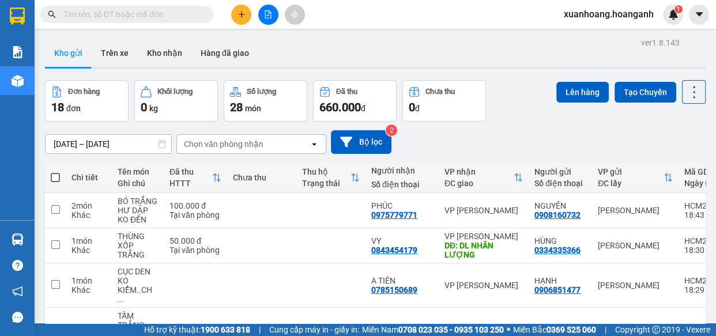 This screenshot has height=336, width=716. What do you see at coordinates (138, 172) in the screenshot?
I see `div: Tên món` at bounding box center [138, 172].